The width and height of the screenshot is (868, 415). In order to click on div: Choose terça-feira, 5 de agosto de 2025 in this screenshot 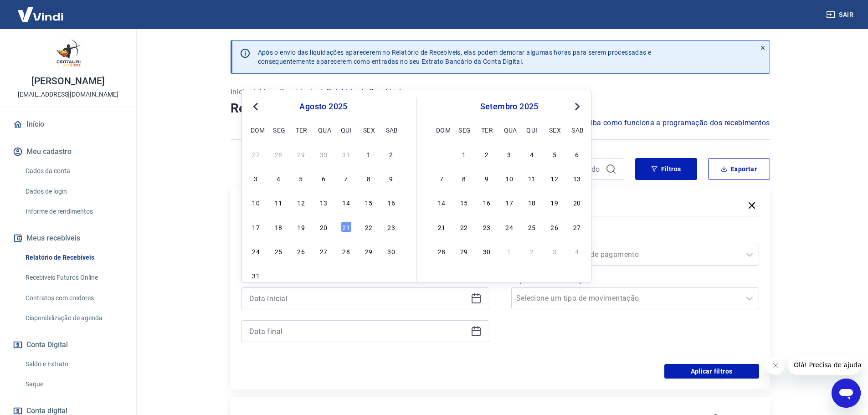, I will do `click(301, 178)`.